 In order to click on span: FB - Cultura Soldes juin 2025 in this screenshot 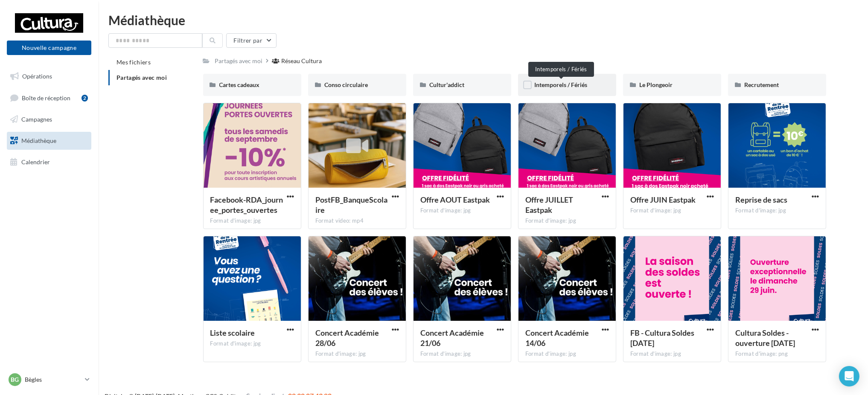, I will do `click(662, 338)`.